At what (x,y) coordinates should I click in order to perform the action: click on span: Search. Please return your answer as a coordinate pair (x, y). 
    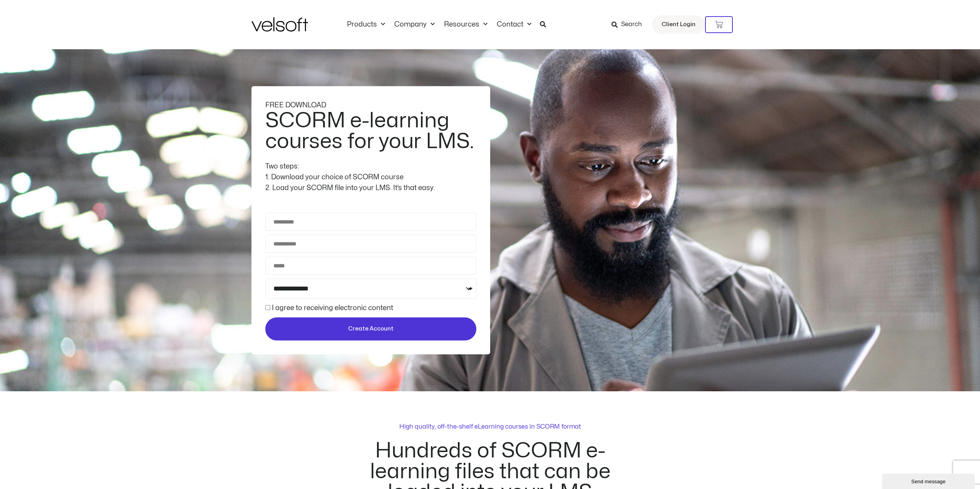
    Looking at the image, I should click on (632, 25).